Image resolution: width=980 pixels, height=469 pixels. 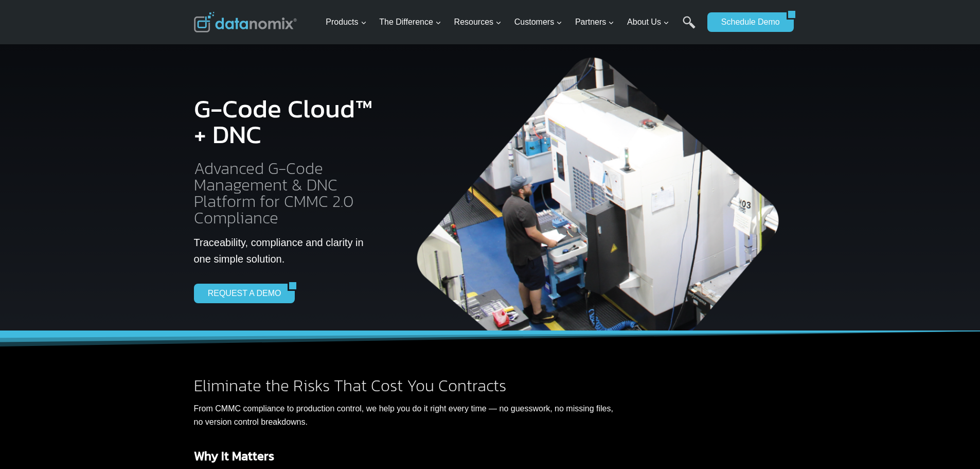 What do you see at coordinates (595, 22) in the screenshot?
I see `span: Partners` at bounding box center [595, 22].